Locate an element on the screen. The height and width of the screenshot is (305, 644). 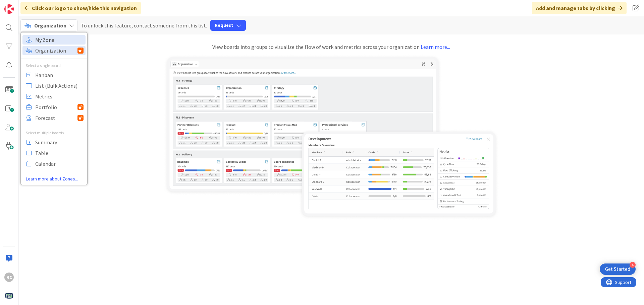
span: Portfolio is located at coordinates (56, 107).